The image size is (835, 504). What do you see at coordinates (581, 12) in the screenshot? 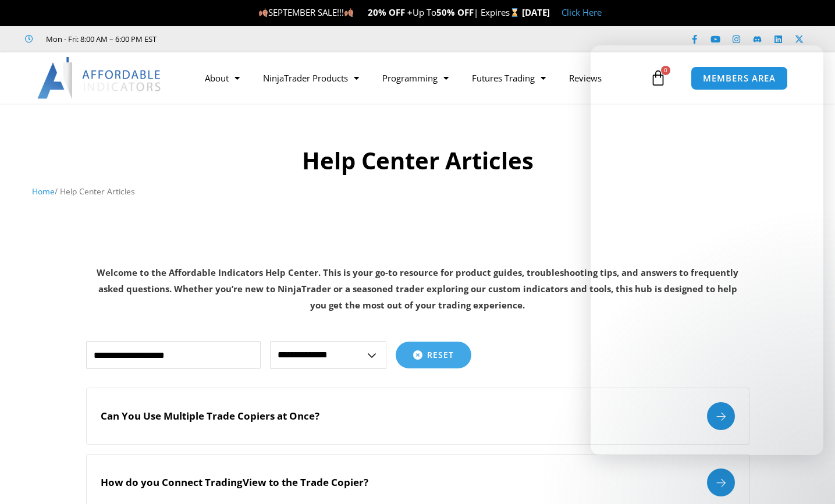
I see `a: Click Here` at bounding box center [581, 12].